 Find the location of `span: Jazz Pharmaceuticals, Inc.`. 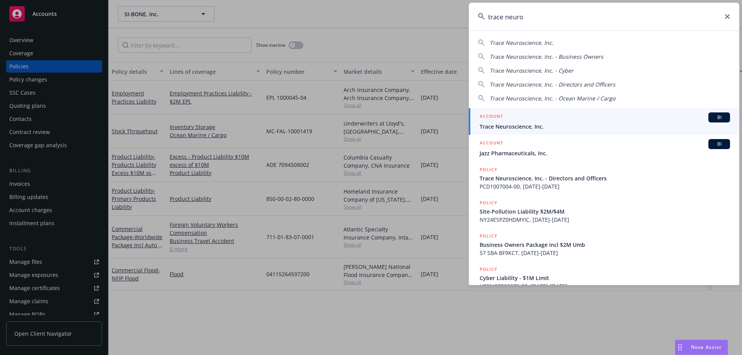

span: Jazz Pharmaceuticals, Inc. is located at coordinates (604, 153).